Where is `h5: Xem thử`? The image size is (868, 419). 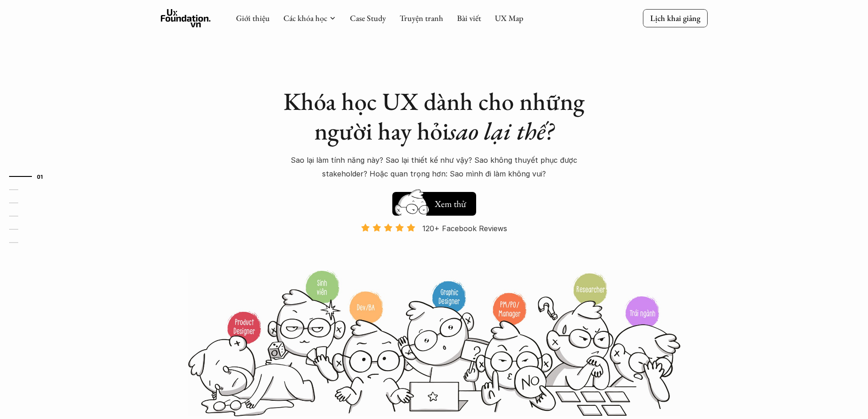 h5: Xem thử is located at coordinates (450, 204).